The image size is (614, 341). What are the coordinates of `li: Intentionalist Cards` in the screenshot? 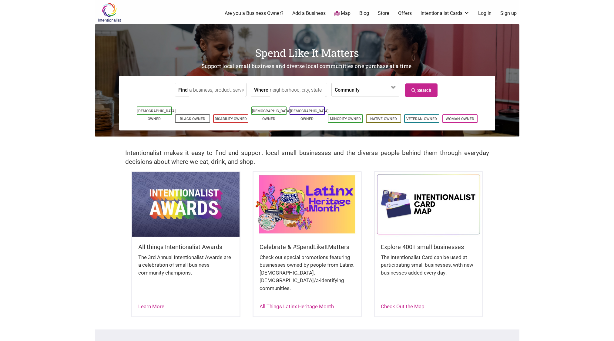 It's located at (445, 13).